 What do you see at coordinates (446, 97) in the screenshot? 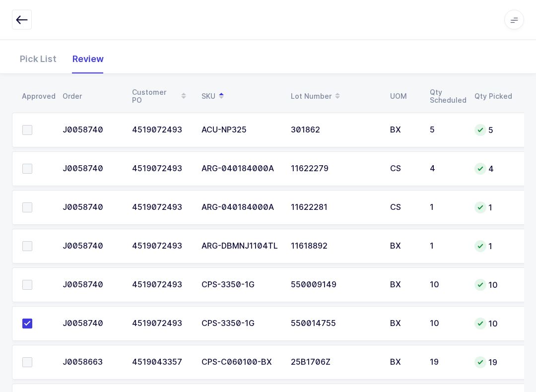
I see `div: Qty Scheduled` at bounding box center [446, 97].